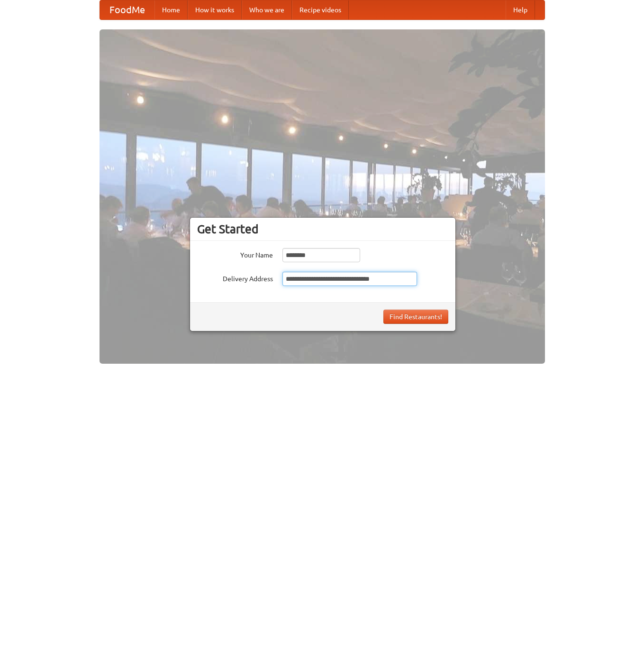  Describe the element at coordinates (323, 229) in the screenshot. I see `h3: Get Started` at that location.